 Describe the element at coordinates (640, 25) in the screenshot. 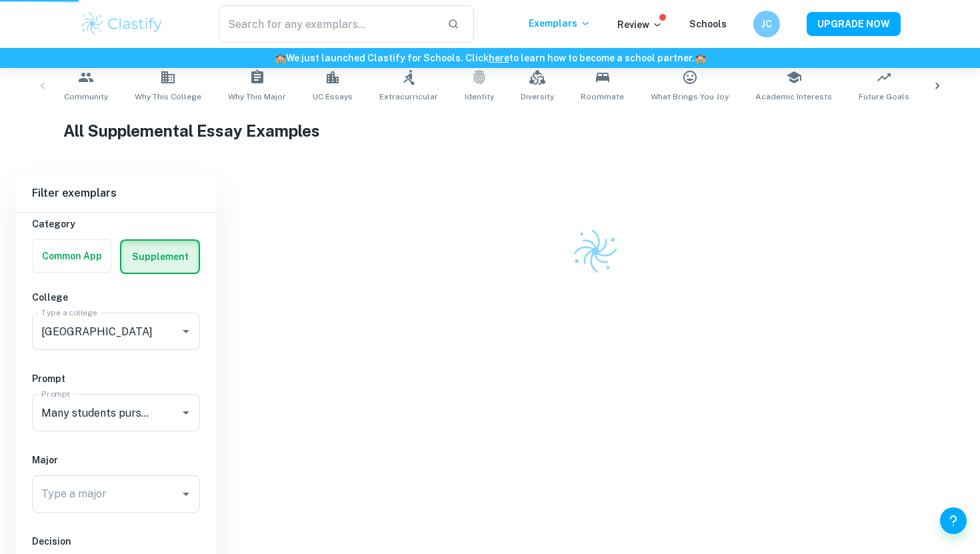

I see `p: Review` at that location.